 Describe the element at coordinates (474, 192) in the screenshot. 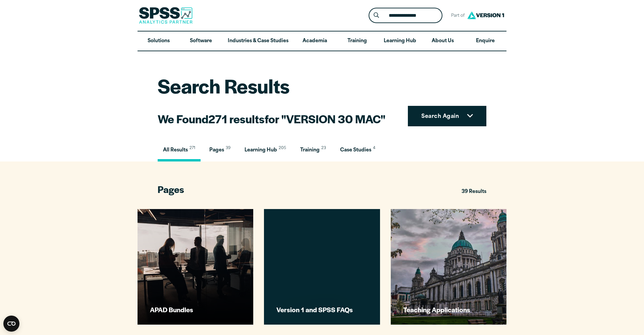

I see `span: 39 Results` at that location.